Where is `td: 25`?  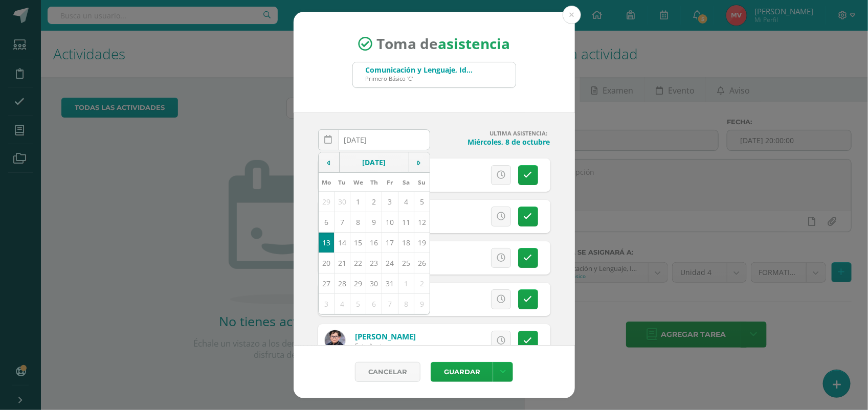 td: 25 is located at coordinates (405, 263).